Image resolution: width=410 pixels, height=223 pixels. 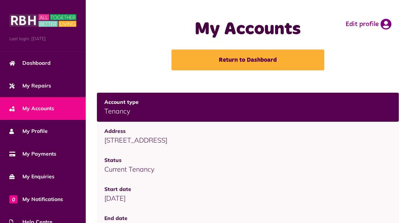 I want to click on span: My Payments, so click(x=33, y=154).